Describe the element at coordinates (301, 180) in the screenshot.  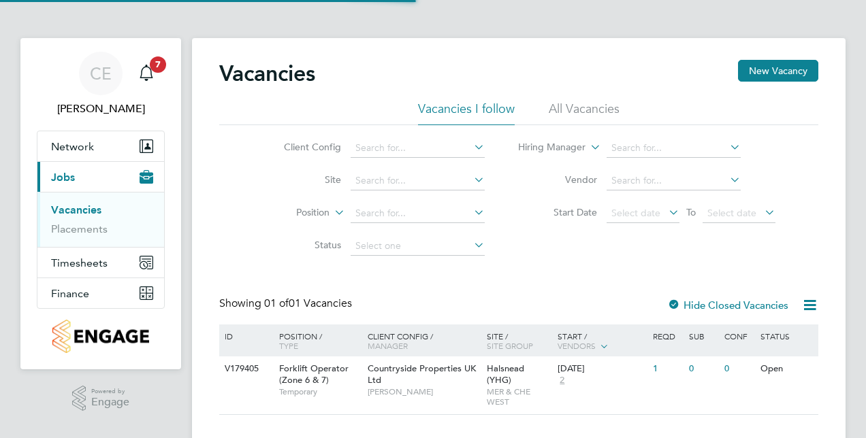
I see `label: Site` at that location.